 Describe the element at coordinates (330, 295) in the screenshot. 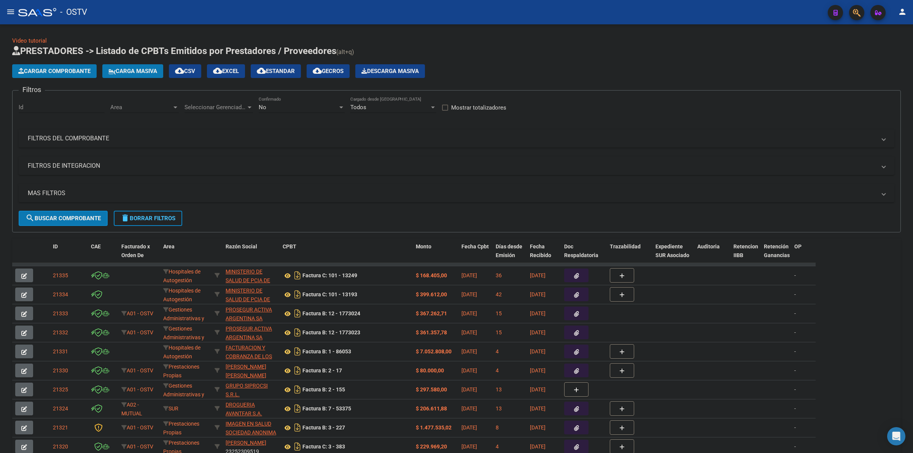

I see `strong: Factura C: 101 - 13193` at that location.